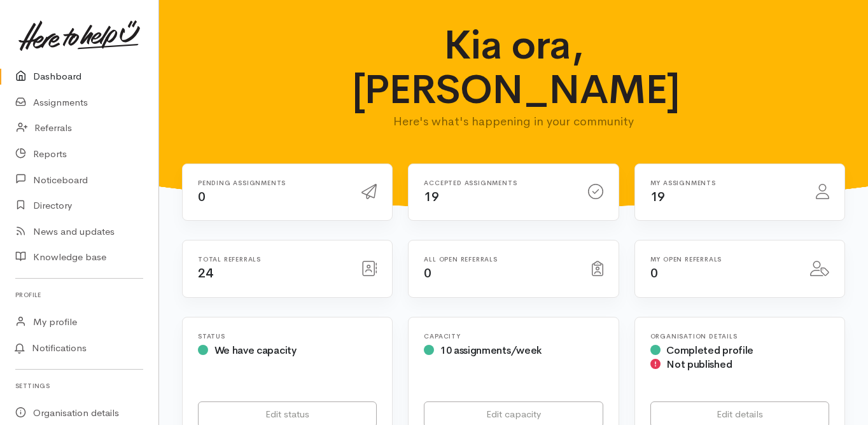  What do you see at coordinates (710, 350) in the screenshot?
I see `span: Completed profile` at bounding box center [710, 350].